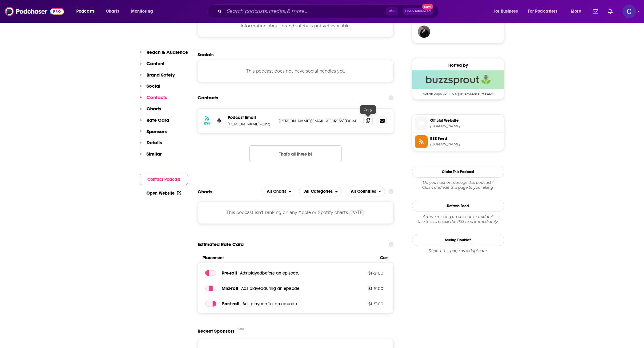 This screenshot has height=348, width=644. I want to click on span: Mid -roll, so click(230, 288).